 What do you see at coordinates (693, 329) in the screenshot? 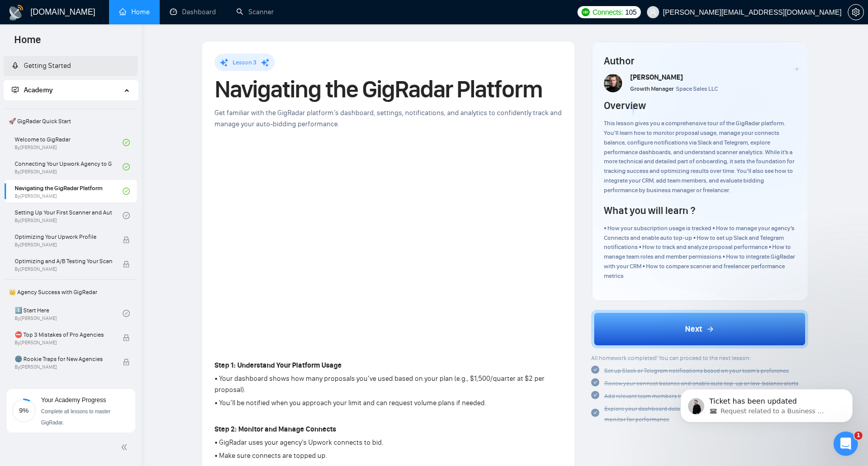
I see `span: Next` at bounding box center [693, 329].